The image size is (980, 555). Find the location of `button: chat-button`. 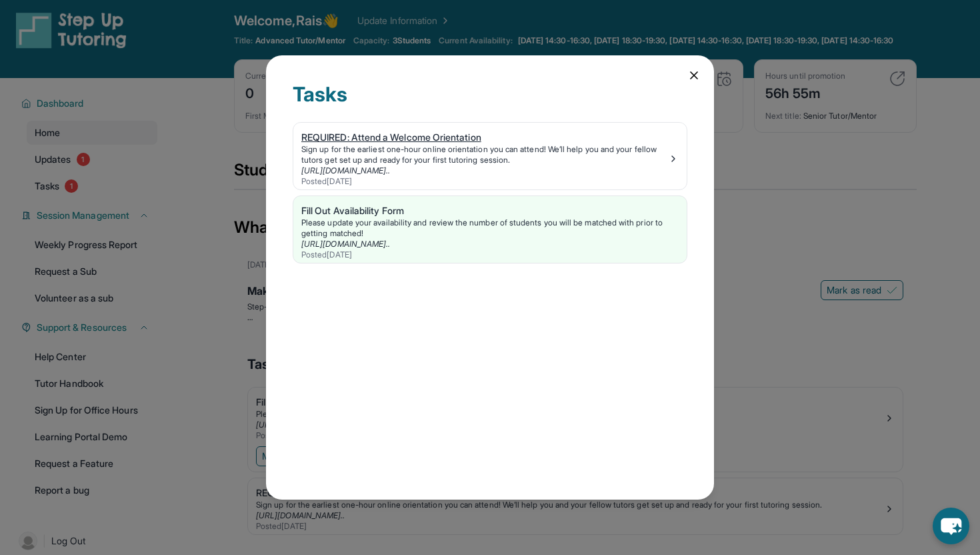

button: chat-button is located at coordinates (951, 525).